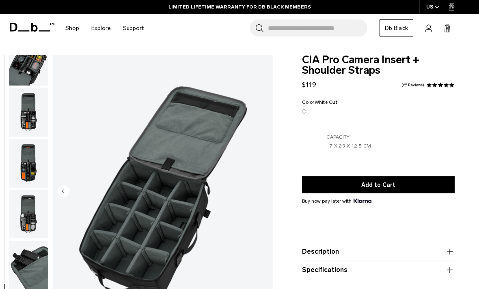 This screenshot has height=289, width=479. Describe the element at coordinates (396, 28) in the screenshot. I see `a: Db Black` at that location.